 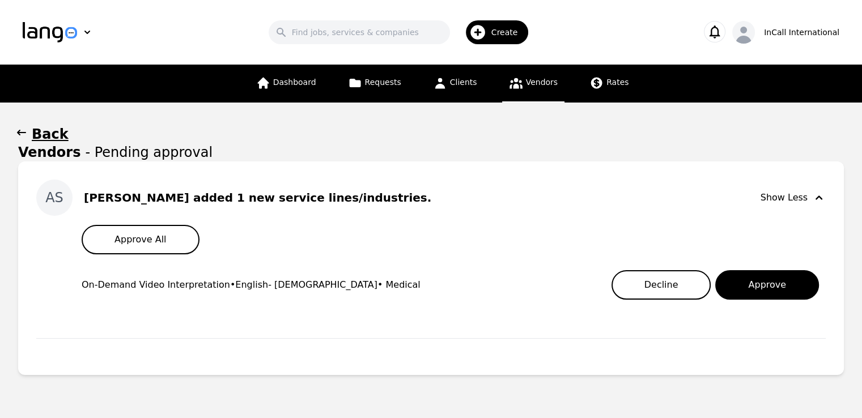 What do you see at coordinates (508, 32) in the screenshot?
I see `span: Create` at bounding box center [508, 32].